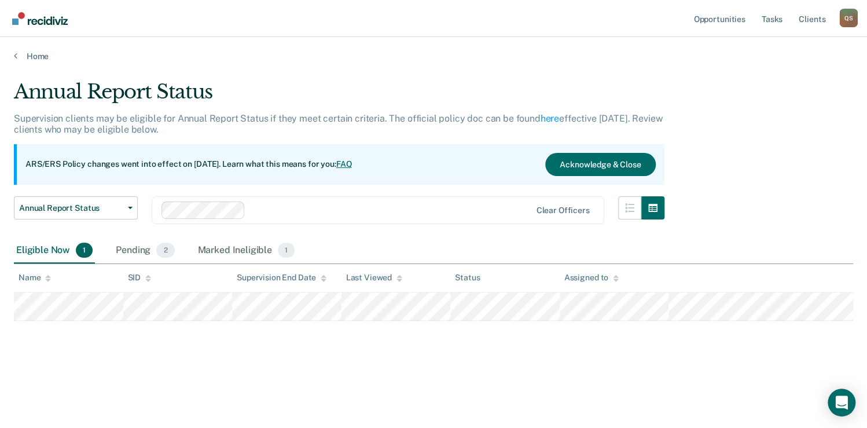  I want to click on p: Supervision clients may be eligible for Annual Report Status if they meet certain criteria. The o..., so click(338, 124).